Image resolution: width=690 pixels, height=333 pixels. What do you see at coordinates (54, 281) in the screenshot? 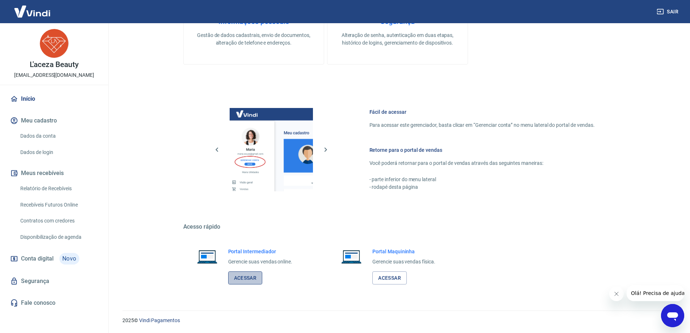
I see `a: Segurança` at bounding box center [54, 281].